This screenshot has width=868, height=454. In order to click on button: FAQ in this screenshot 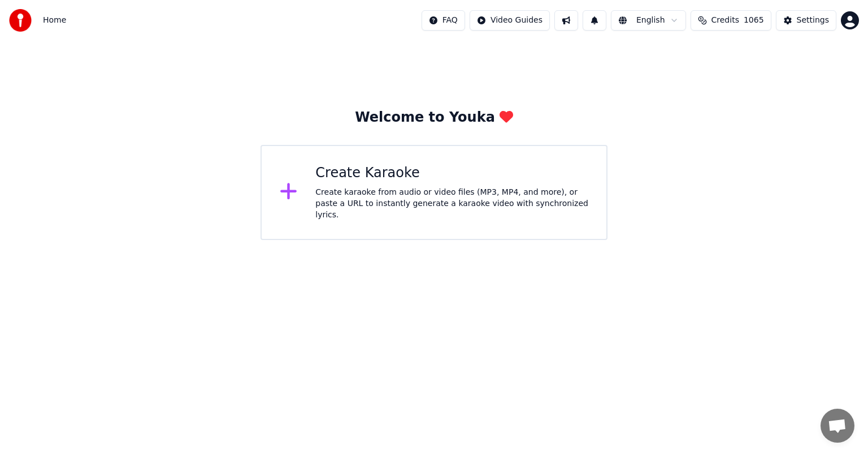, I will do `click(443, 20)`.